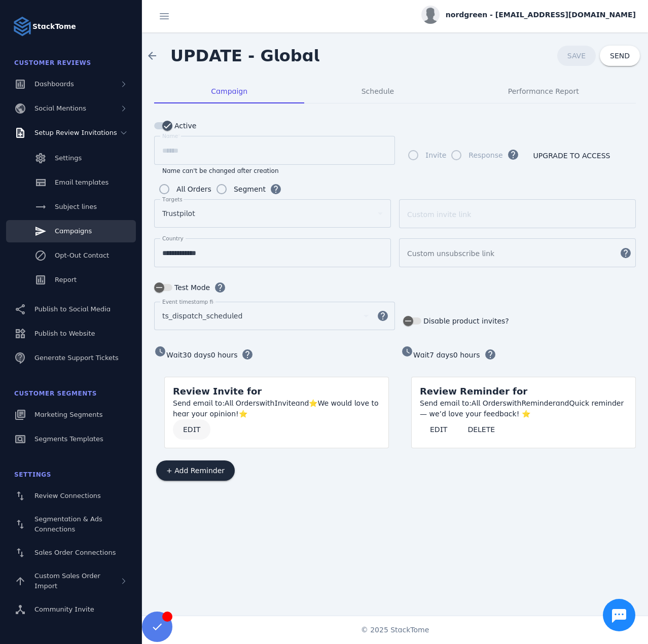 The width and height of the screenshot is (648, 644). Describe the element at coordinates (465, 321) in the screenshot. I see `label: Disable product invites?` at that location.